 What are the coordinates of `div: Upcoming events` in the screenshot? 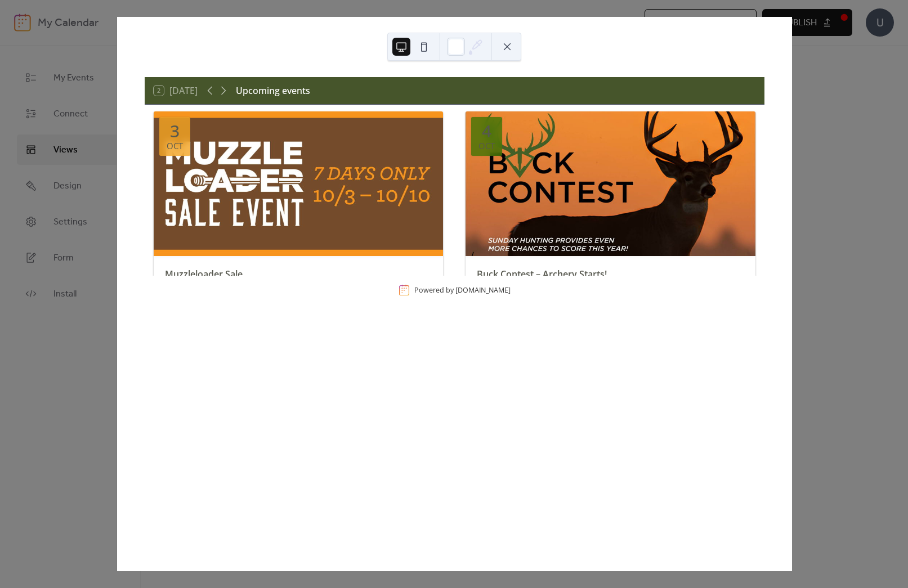 It's located at (273, 91).